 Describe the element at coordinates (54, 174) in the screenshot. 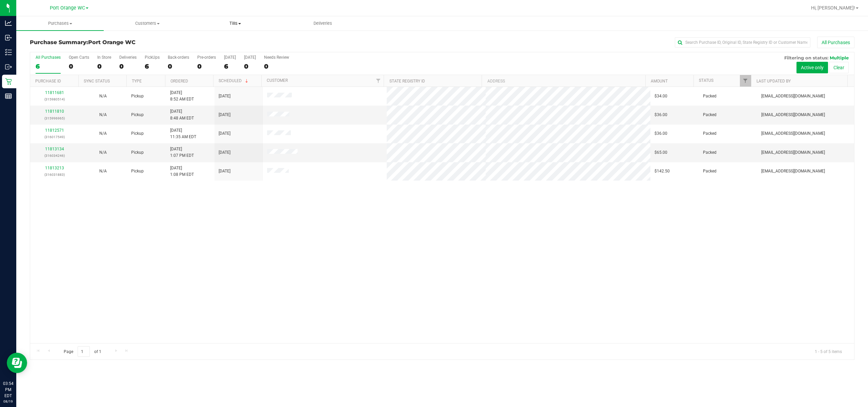

I see `p: (316031883)` at that location.